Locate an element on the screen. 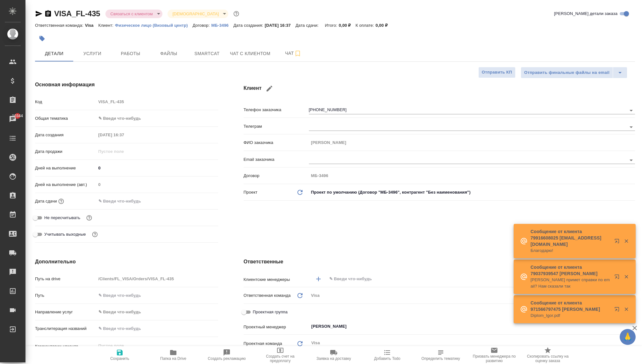 This screenshot has width=642, height=364. p: Физическое лицо (Визовый центр) is located at coordinates (154, 25).